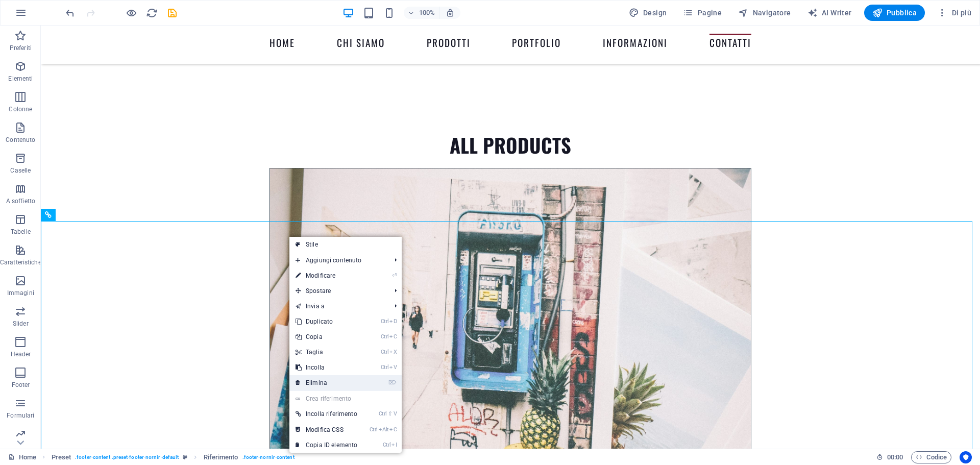  What do you see at coordinates (22, 457) in the screenshot?
I see `a: Fai clic per annullare la selezione. Doppio clic per aprire le pagine` at bounding box center [22, 457].